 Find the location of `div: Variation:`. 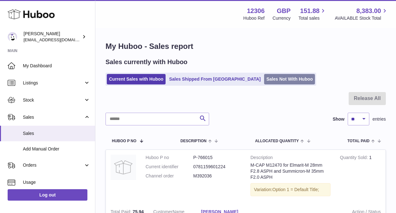

div: Variation: is located at coordinates (290, 190).